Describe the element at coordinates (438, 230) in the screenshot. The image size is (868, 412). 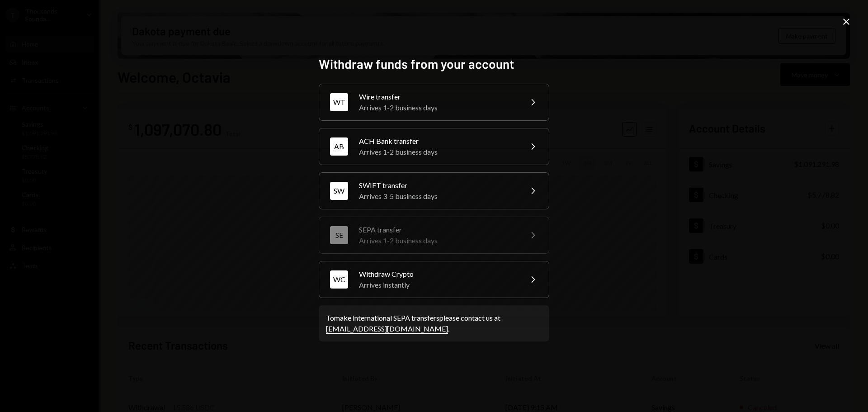
I see `div: SEPA transfer` at that location.